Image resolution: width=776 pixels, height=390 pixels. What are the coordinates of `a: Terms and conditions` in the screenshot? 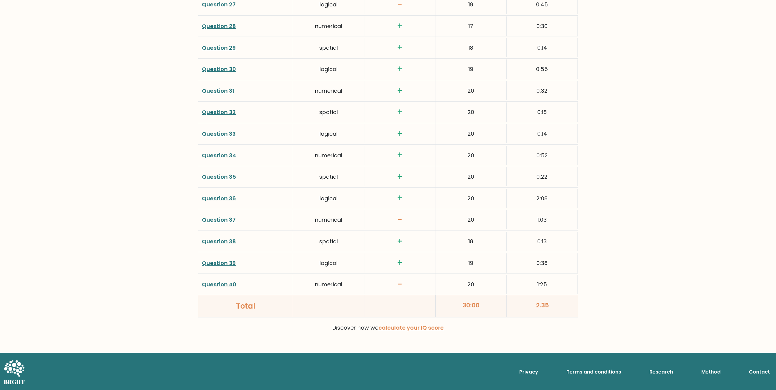 It's located at (594, 372).